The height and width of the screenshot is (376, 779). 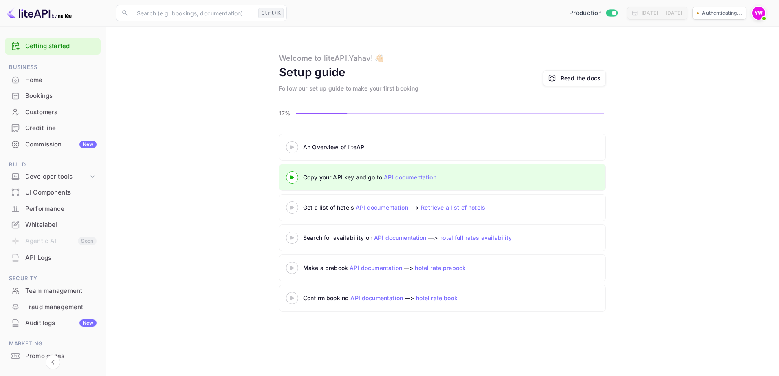 I want to click on div: Follow our set up guide to make your first booking, so click(x=349, y=88).